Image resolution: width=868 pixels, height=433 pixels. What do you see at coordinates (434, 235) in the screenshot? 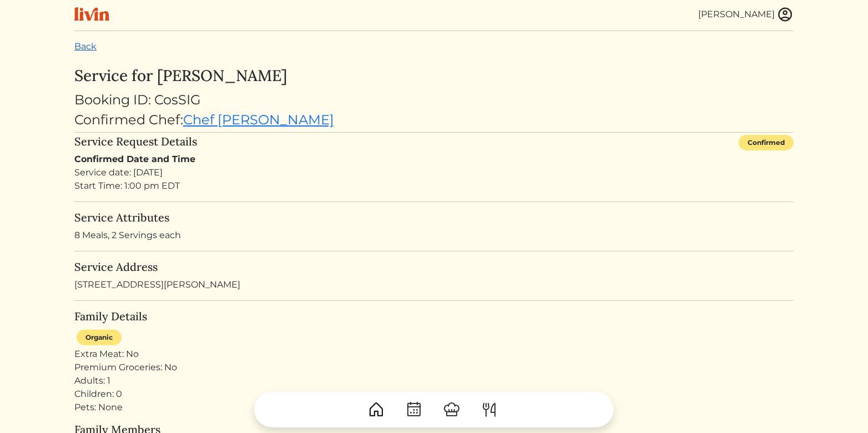
I see `p: 8 Meals, 2 Servings each` at bounding box center [434, 235].